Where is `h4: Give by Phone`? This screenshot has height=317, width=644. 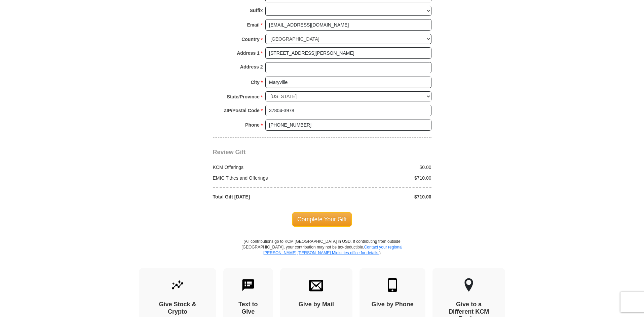
h4: Give by Phone is located at coordinates (393, 305).